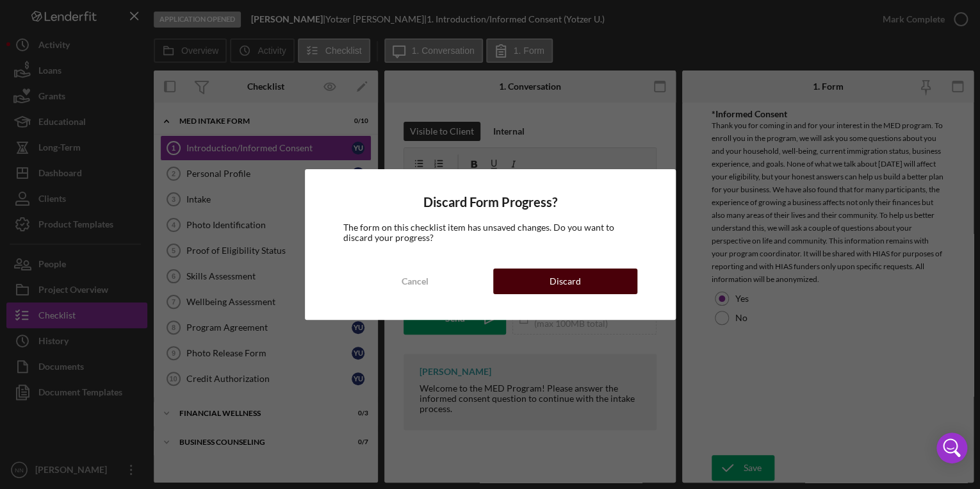  What do you see at coordinates (479, 232) in the screenshot?
I see `span: The form on this checklist item has unsaved changes. Do you want to discard your progress?` at bounding box center [479, 232].